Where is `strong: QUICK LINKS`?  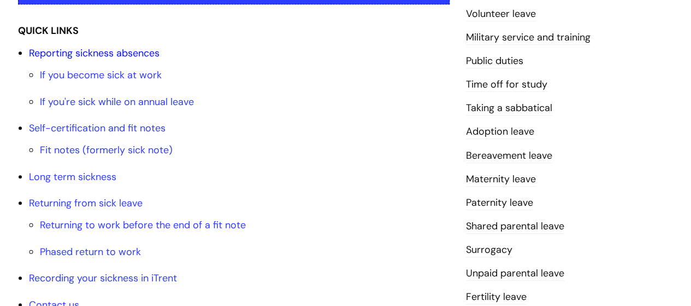 strong: QUICK LINKS is located at coordinates (48, 31).